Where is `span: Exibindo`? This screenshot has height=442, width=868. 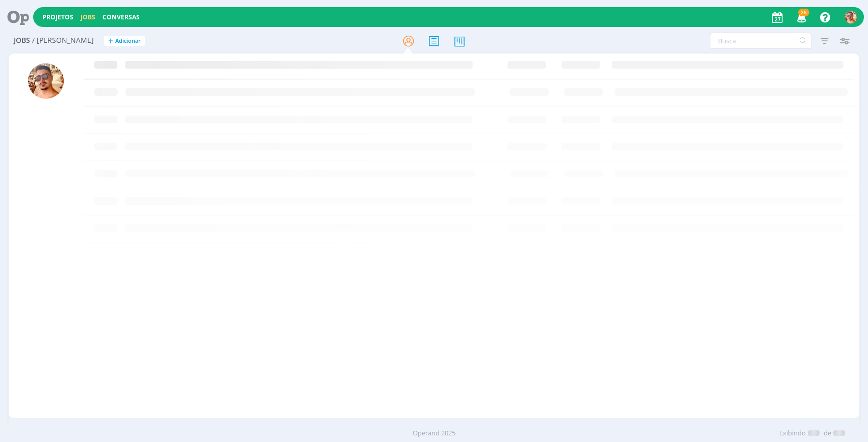 span: Exibindo is located at coordinates (793, 434).